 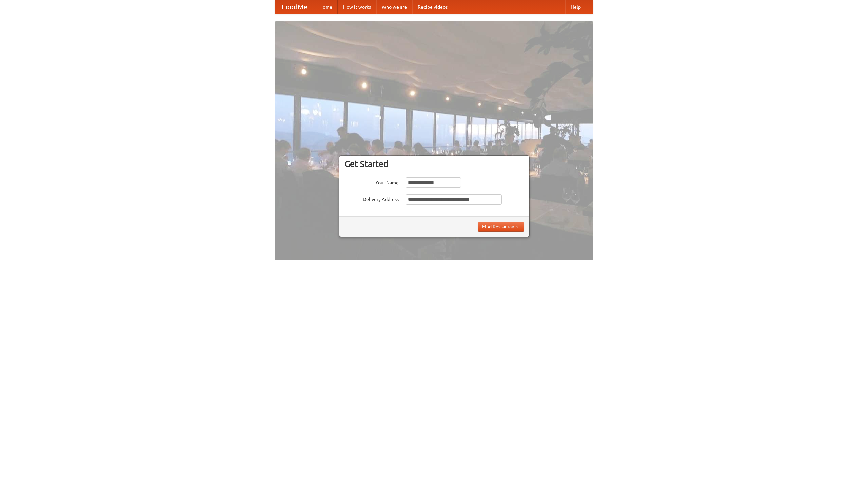 I want to click on a: How it works, so click(x=357, y=7).